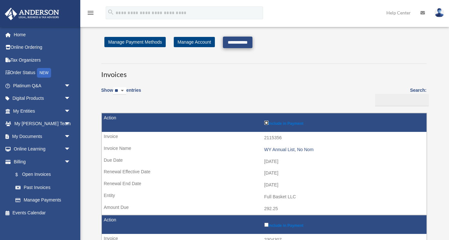 Image resolution: width=449 pixels, height=240 pixels. I want to click on a: Online Learningarrow_drop_down, so click(42, 149).